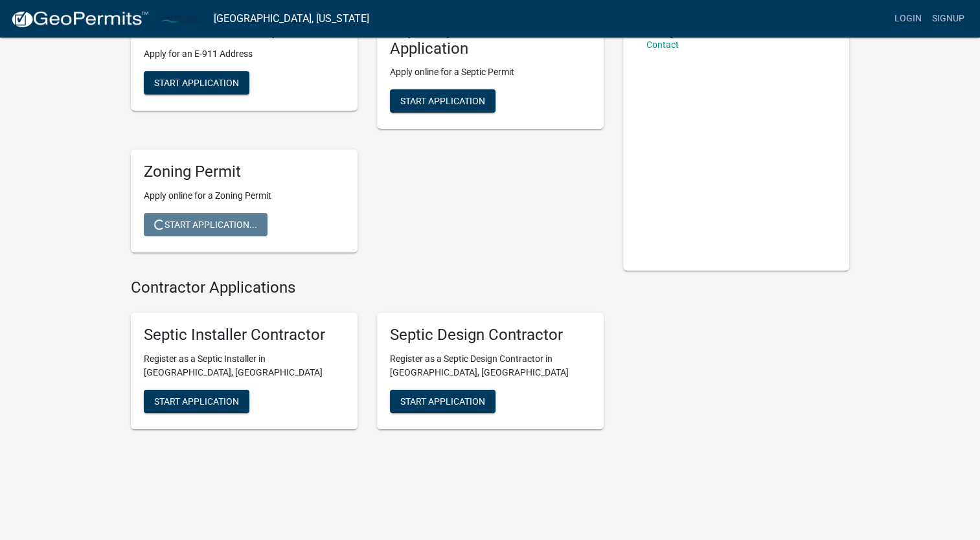 The height and width of the screenshot is (540, 980). Describe the element at coordinates (181, 18) in the screenshot. I see `img: Carlton County, Minnesota` at that location.